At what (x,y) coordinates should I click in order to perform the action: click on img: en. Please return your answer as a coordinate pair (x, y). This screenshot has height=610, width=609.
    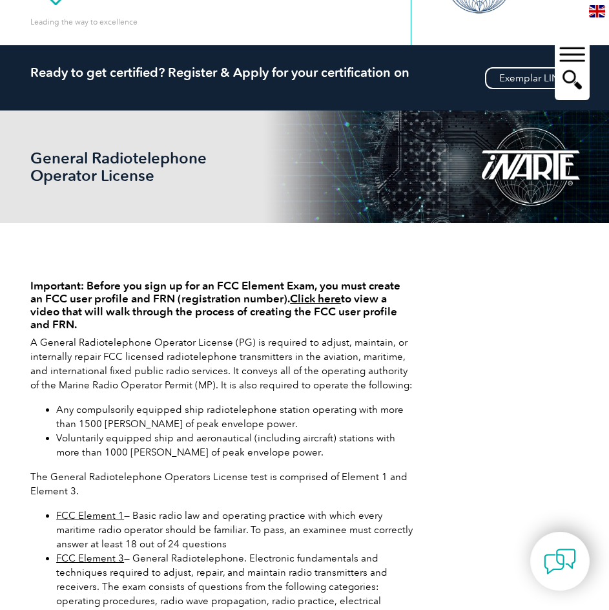
    Looking at the image, I should click on (597, 11).